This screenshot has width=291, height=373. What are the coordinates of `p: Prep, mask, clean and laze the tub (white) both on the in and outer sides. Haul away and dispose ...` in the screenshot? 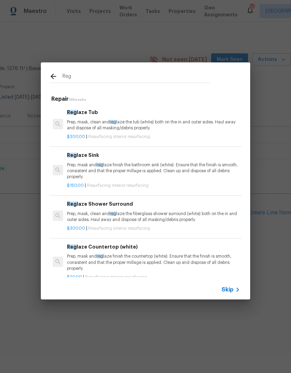 It's located at (153, 125).